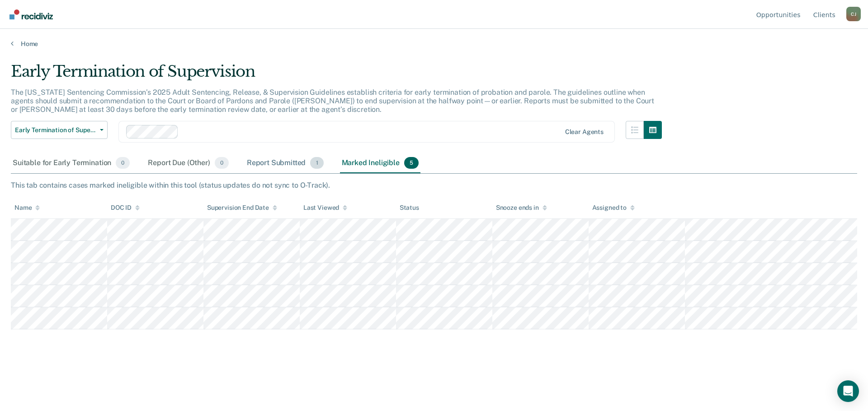 This screenshot has height=411, width=868. Describe the element at coordinates (337, 75) in the screenshot. I see `div: Early Termination of Supervision` at that location.